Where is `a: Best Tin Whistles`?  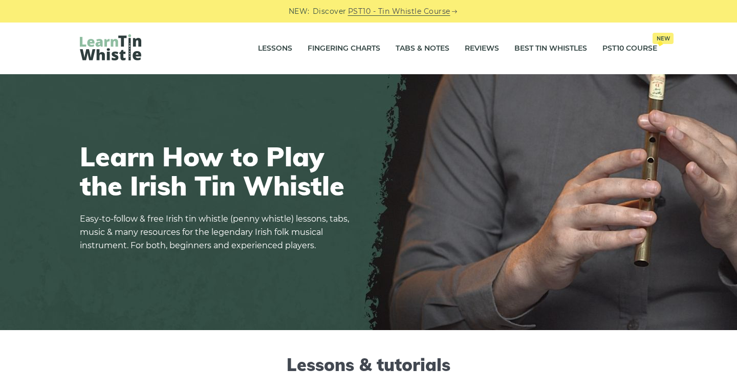
a: Best Tin Whistles is located at coordinates (551, 49).